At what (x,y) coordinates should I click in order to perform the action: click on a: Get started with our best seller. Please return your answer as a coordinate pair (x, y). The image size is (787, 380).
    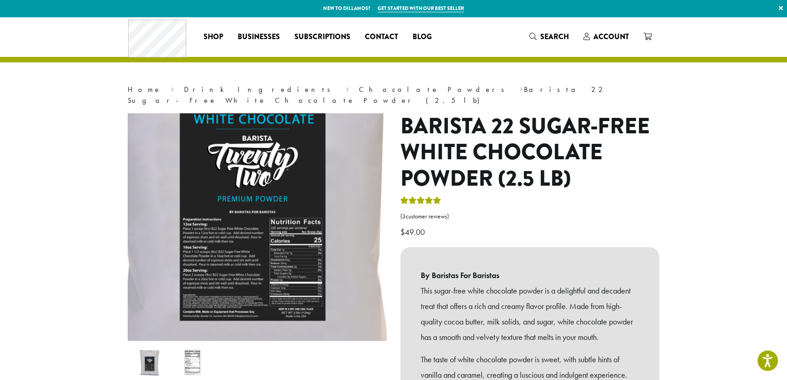
    Looking at the image, I should click on (421, 8).